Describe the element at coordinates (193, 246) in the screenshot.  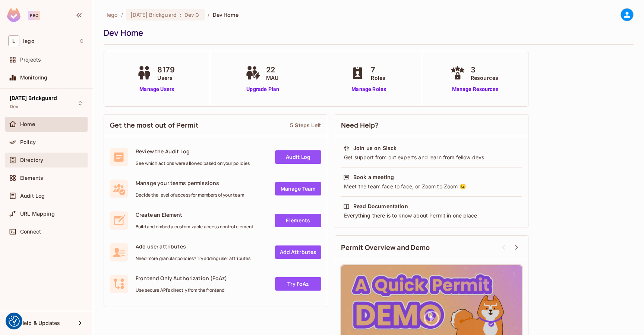
I see `span: Add user attributes` at that location.